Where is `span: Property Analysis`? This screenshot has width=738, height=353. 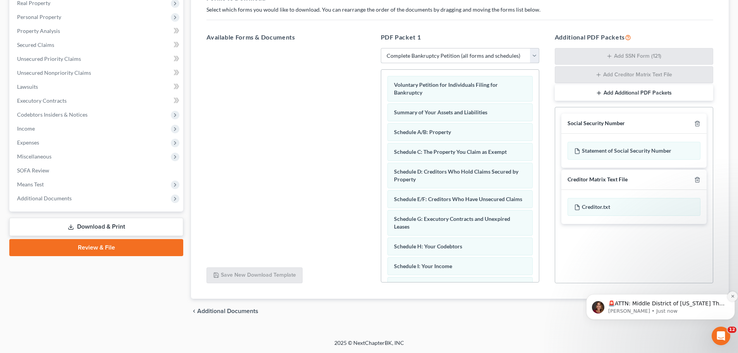 span: Property Analysis is located at coordinates (38, 31).